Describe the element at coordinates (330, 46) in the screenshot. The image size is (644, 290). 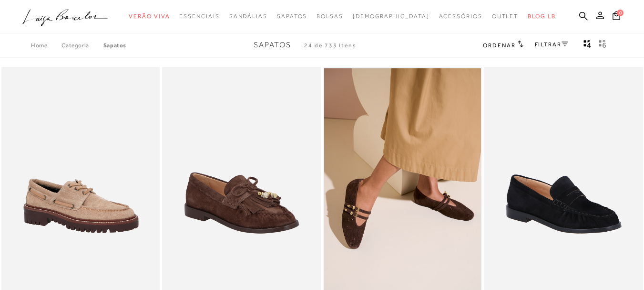
I see `span: 24 de 733 itens` at that location.